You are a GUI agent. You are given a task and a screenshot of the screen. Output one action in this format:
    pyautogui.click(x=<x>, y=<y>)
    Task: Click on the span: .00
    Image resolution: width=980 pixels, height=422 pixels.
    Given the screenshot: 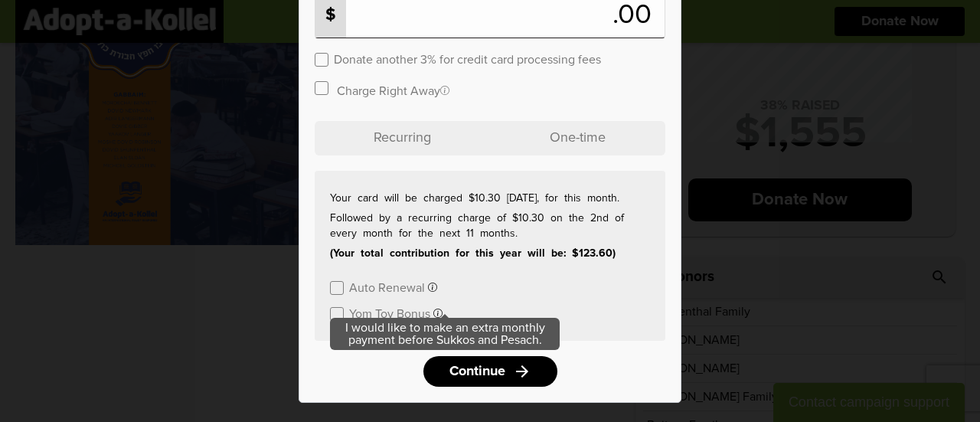 What is the action you would take?
    pyautogui.click(x=635, y=16)
    